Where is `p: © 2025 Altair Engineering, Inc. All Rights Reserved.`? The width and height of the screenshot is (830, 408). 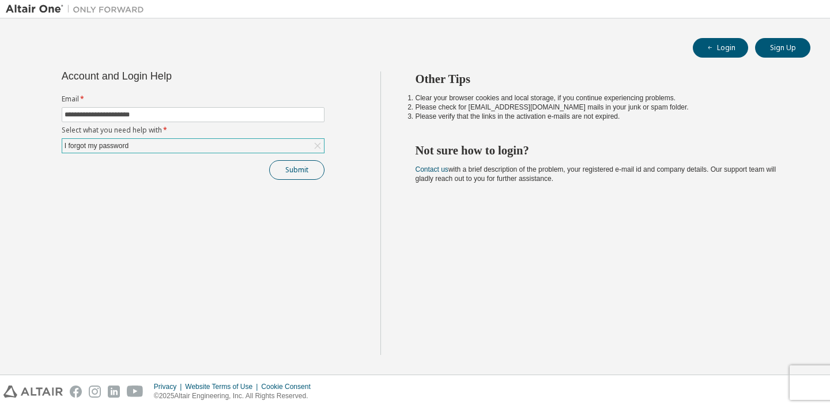
p: © 2025 Altair Engineering, Inc. All Rights Reserved. is located at coordinates (236, 396).